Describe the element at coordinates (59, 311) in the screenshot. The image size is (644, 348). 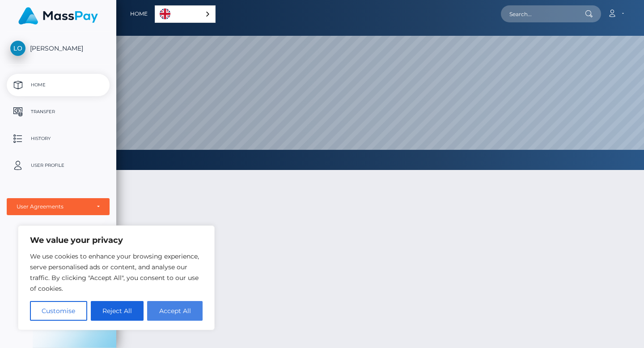
I see `button: Customise` at that location.